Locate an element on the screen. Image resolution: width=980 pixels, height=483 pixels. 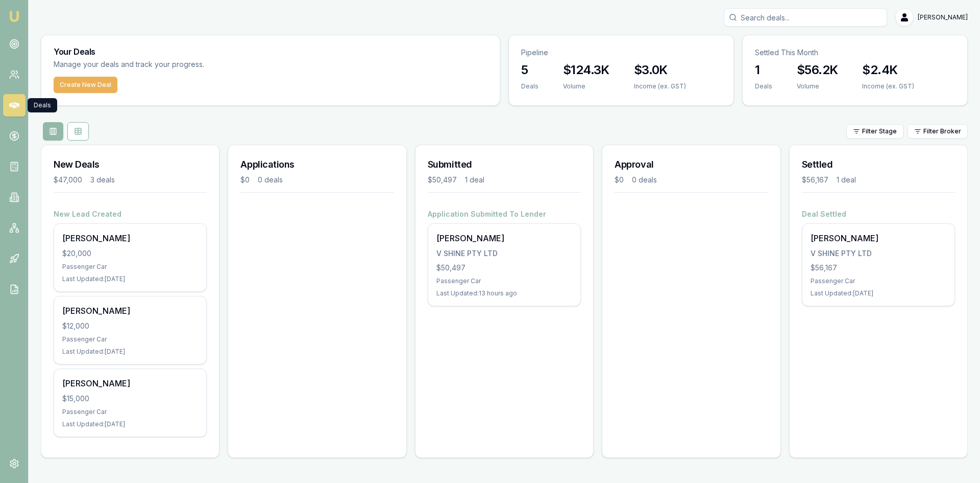
span: Filter Broker is located at coordinates (942, 131).